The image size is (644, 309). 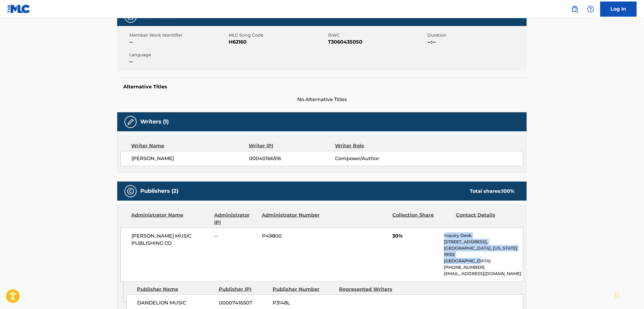 What do you see at coordinates (476, 35) in the screenshot?
I see `span: Duration` at bounding box center [476, 35].